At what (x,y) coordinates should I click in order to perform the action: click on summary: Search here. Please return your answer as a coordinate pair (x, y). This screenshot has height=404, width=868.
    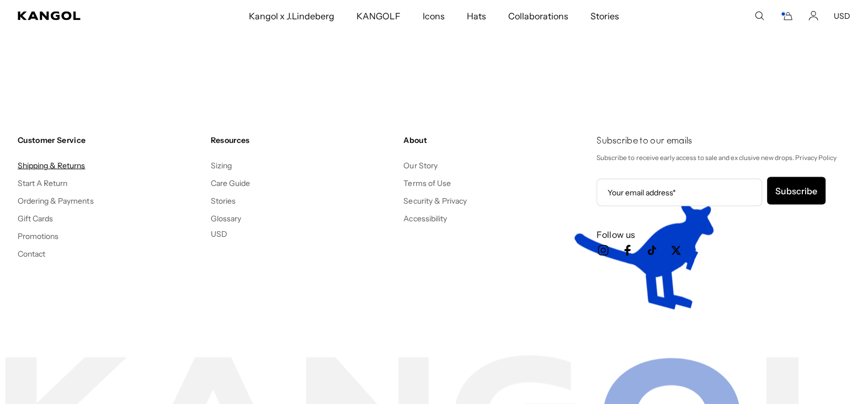
    Looking at the image, I should click on (760, 16).